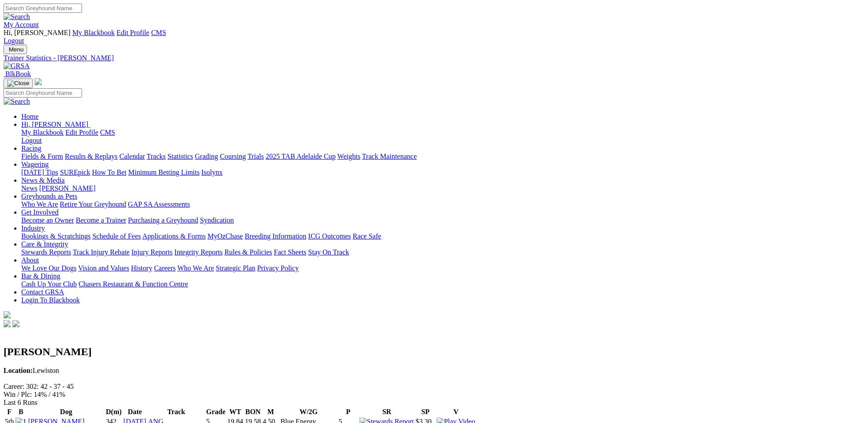 This screenshot has height=423, width=841. Describe the element at coordinates (225, 236) in the screenshot. I see `a: MyOzChase` at that location.